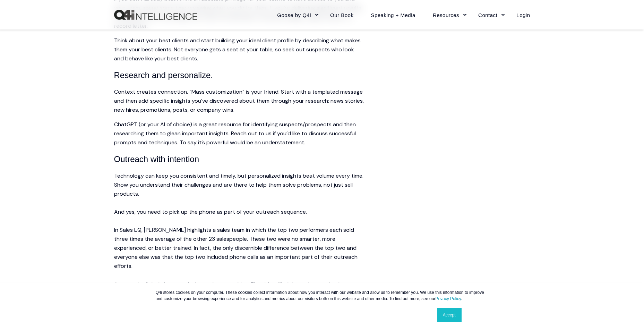 This screenshot has width=644, height=331. I want to click on p: ChatGPT (or your AI of choice) is a great resource for identifying suspects/prospects and then re..., so click(239, 133).